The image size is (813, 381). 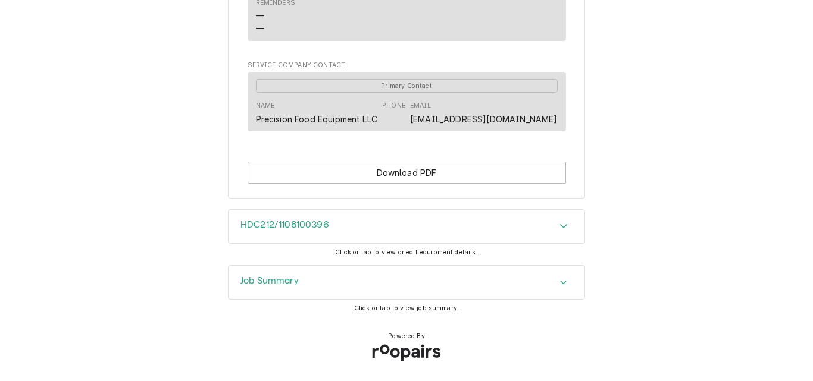 I want to click on div: Primary, so click(x=406, y=86).